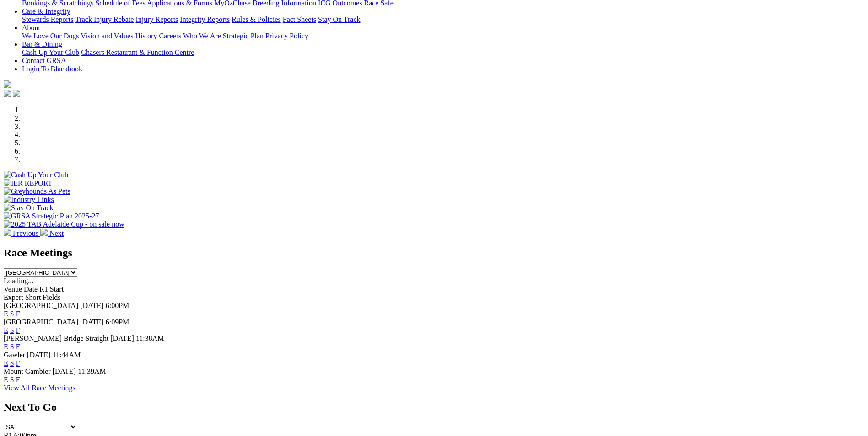 The width and height of the screenshot is (868, 436). Describe the element at coordinates (22, 233) in the screenshot. I see `a: Previous` at that location.